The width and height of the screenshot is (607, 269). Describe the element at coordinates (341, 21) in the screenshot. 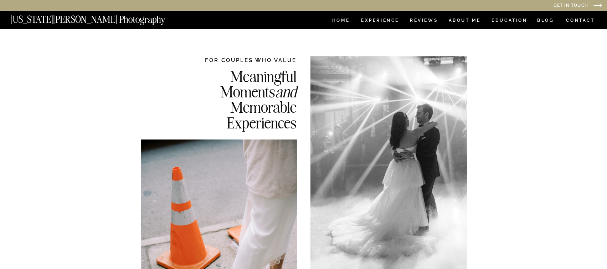

I see `a: HOME` at that location.